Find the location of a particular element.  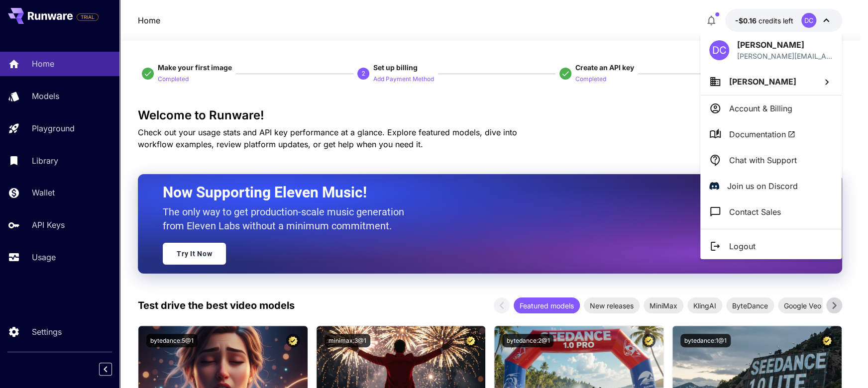

p: Account & Billing is located at coordinates (761, 109).